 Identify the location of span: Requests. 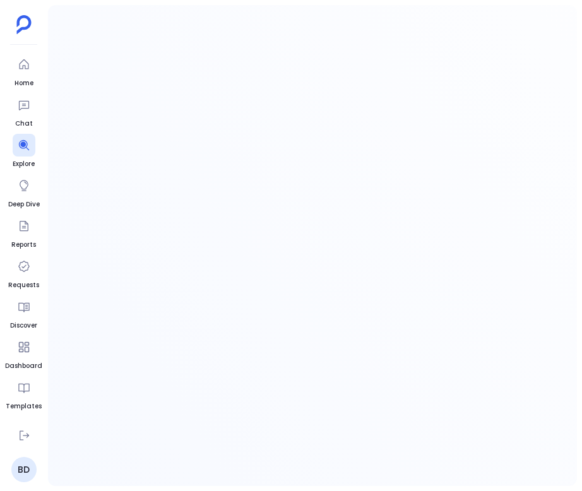
(23, 285).